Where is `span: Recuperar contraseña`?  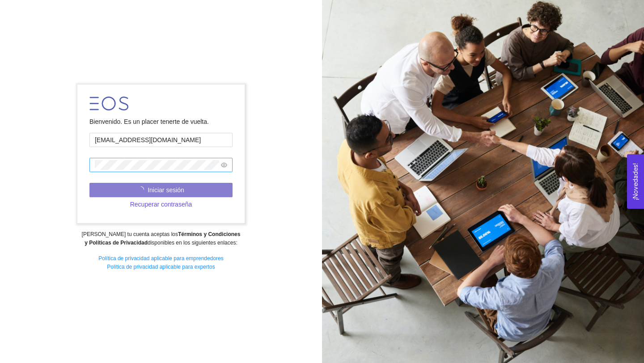 span: Recuperar contraseña is located at coordinates (161, 205).